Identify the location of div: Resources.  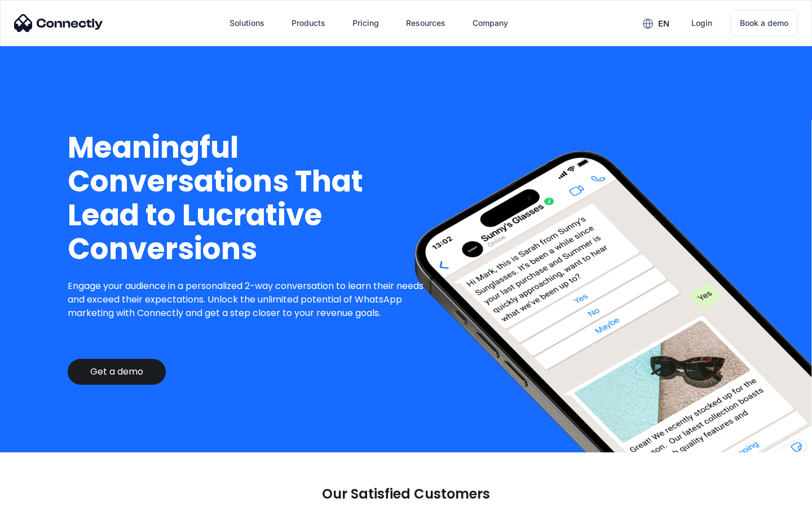
(425, 23).